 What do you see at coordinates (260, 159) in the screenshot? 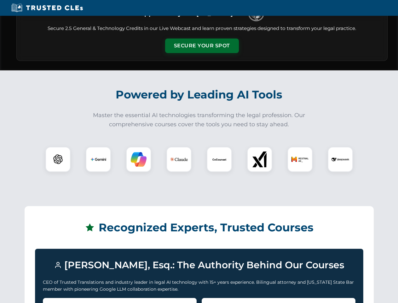
I see `div: xAI` at bounding box center [260, 159].